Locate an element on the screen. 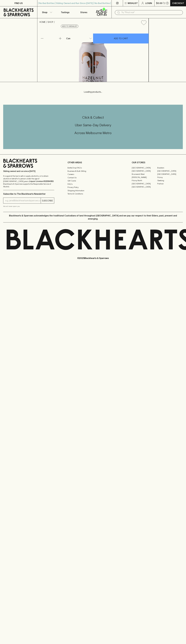 Image resolution: width=186 pixels, height=644 pixels. a: Gift Cards is located at coordinates (93, 181).